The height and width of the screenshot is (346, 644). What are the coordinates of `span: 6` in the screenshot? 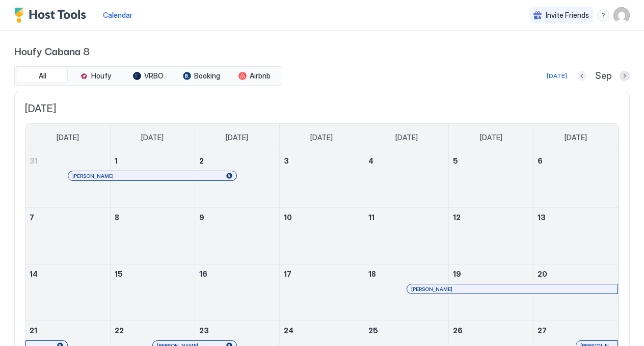 It's located at (540, 161).